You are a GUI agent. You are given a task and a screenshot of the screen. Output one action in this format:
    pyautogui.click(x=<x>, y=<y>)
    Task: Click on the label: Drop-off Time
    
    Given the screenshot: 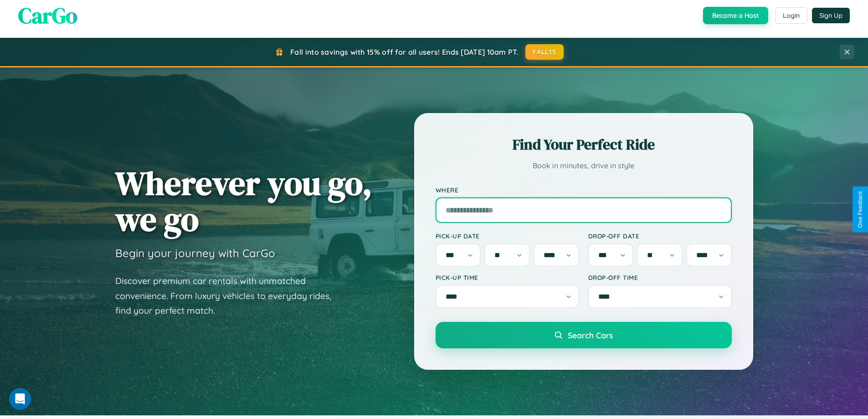 What is the action you would take?
    pyautogui.click(x=660, y=277)
    